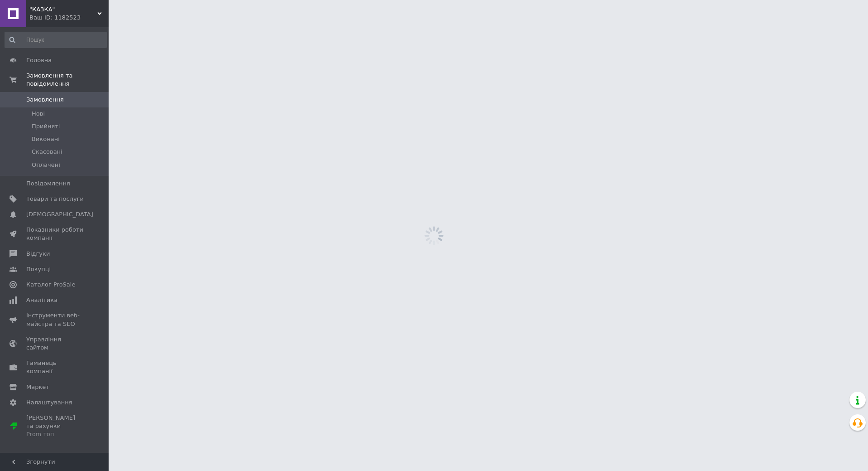 The height and width of the screenshot is (471, 868). Describe the element at coordinates (45, 99) in the screenshot. I see `span: Замовлення` at that location.